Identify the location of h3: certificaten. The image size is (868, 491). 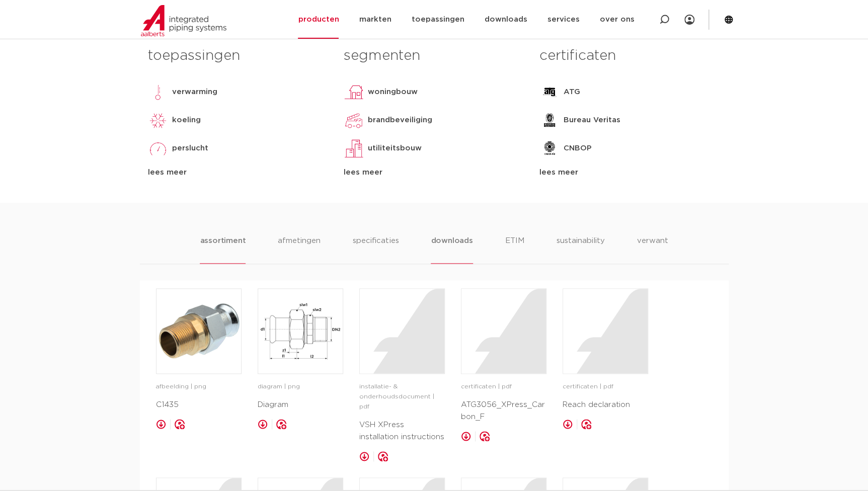
(630, 56).